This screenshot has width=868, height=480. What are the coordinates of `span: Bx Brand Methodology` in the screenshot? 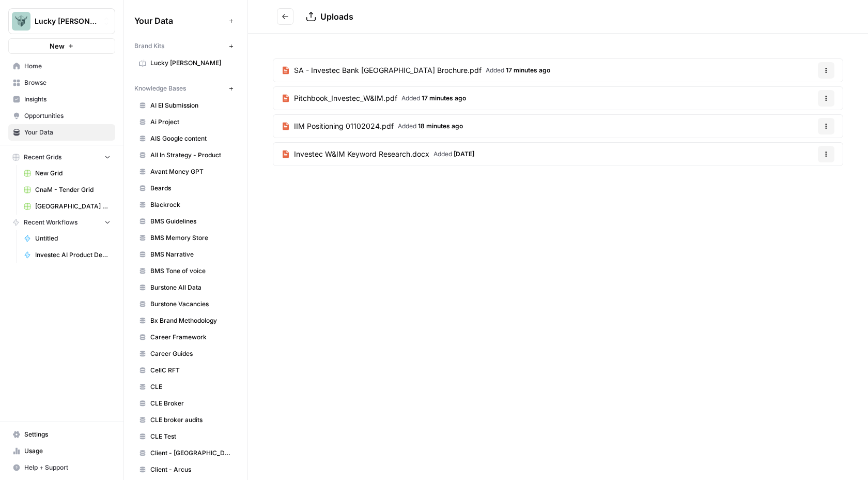 It's located at (191, 321).